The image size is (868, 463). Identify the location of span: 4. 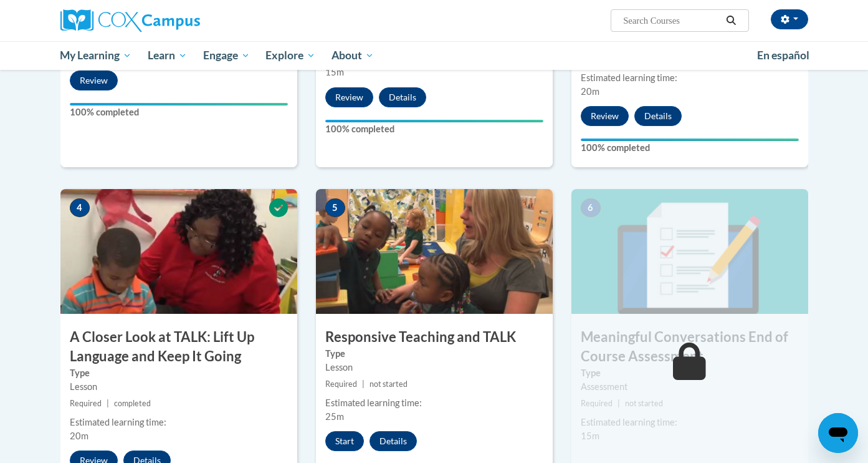
(80, 208).